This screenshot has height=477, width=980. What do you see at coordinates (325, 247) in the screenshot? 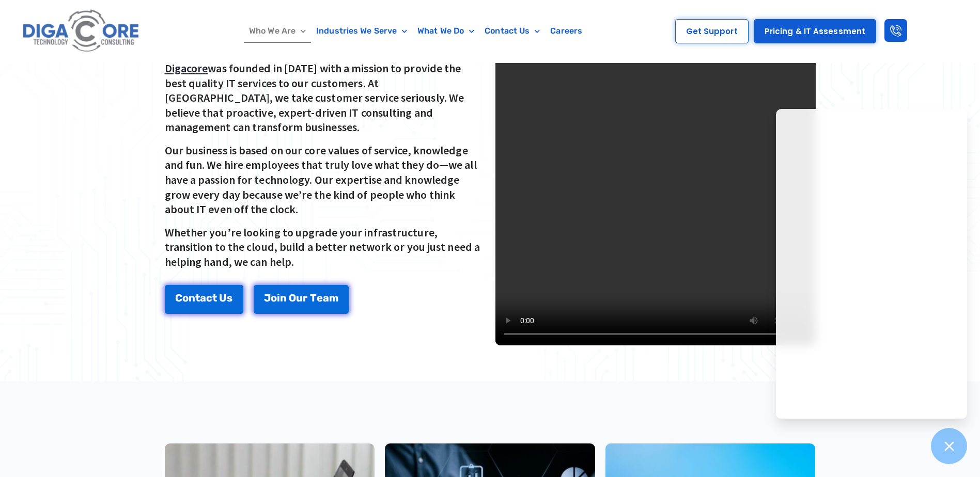
I see `p: Whether you’re looking to upgrade your infrastructure, transition to the cloud, build a better ne...` at bounding box center [325, 247].